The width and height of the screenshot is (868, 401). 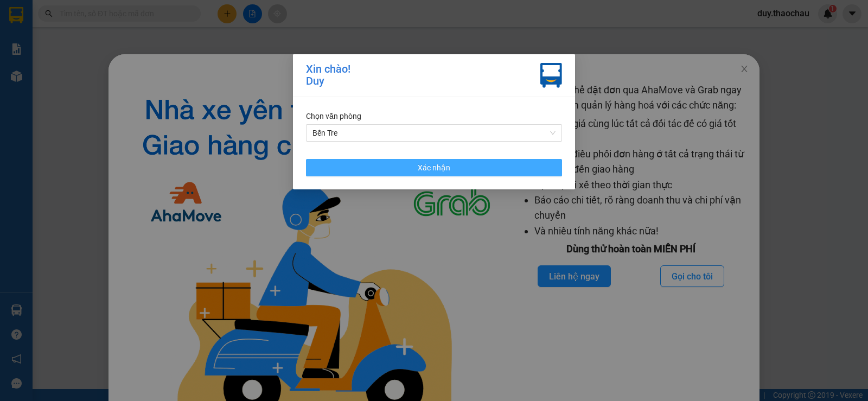 I want to click on div: Chọn văn phòng, so click(x=434, y=116).